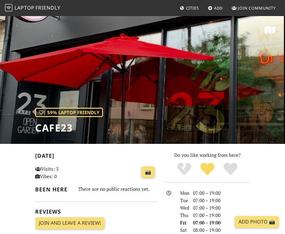 Image resolution: width=285 pixels, height=234 pixels. I want to click on div: | 59% Laptop Friendly, so click(69, 112).